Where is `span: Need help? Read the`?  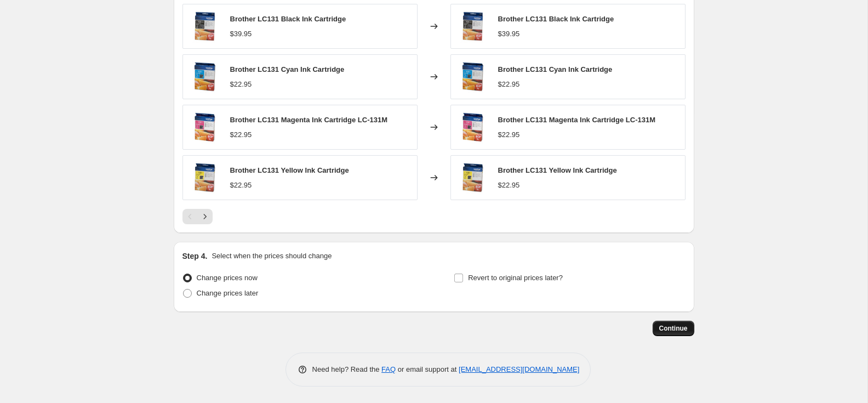
span: Need help? Read the is located at coordinates (347, 368).